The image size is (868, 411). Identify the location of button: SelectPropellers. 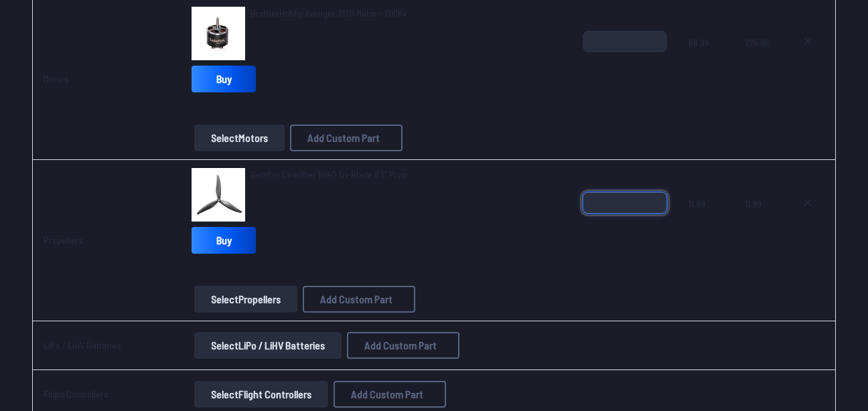
(246, 300).